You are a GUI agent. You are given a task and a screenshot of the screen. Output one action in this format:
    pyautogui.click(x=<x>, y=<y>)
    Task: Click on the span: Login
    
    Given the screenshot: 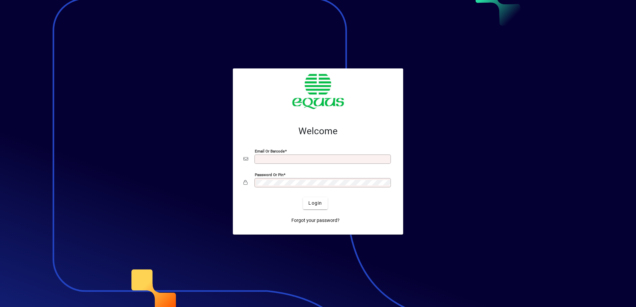 What is the action you would take?
    pyautogui.click(x=315, y=203)
    